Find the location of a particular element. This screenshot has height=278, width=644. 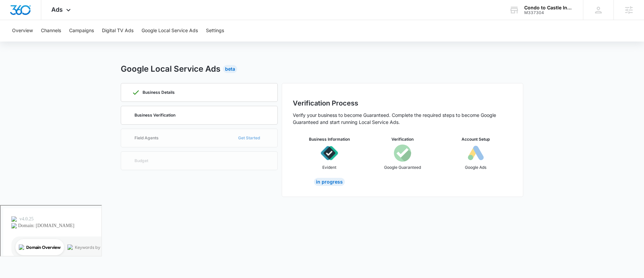

div: account name is located at coordinates (549, 8).